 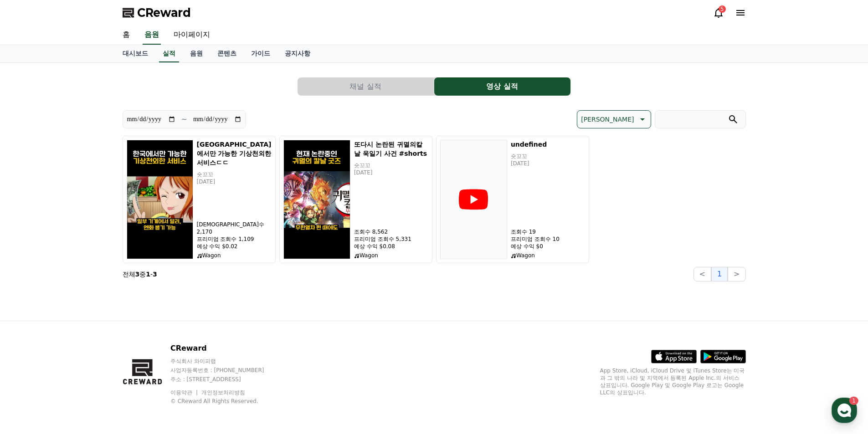 What do you see at coordinates (126, 35) in the screenshot?
I see `a: 홈` at bounding box center [126, 35].